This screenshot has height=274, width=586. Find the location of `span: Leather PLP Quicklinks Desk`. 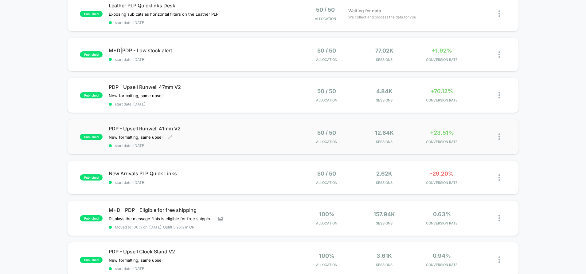

span: Leather PLP Quicklinks Desk is located at coordinates (201, 6).